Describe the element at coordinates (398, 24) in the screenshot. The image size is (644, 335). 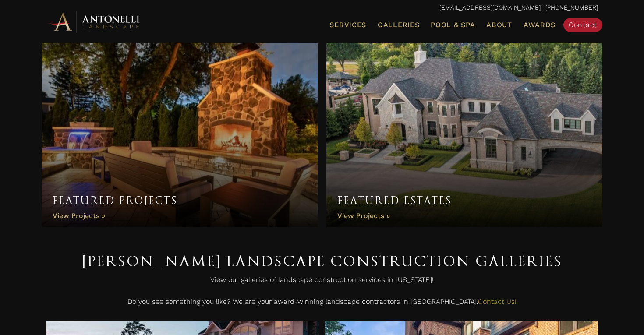
I see `span: Galleries` at that location.